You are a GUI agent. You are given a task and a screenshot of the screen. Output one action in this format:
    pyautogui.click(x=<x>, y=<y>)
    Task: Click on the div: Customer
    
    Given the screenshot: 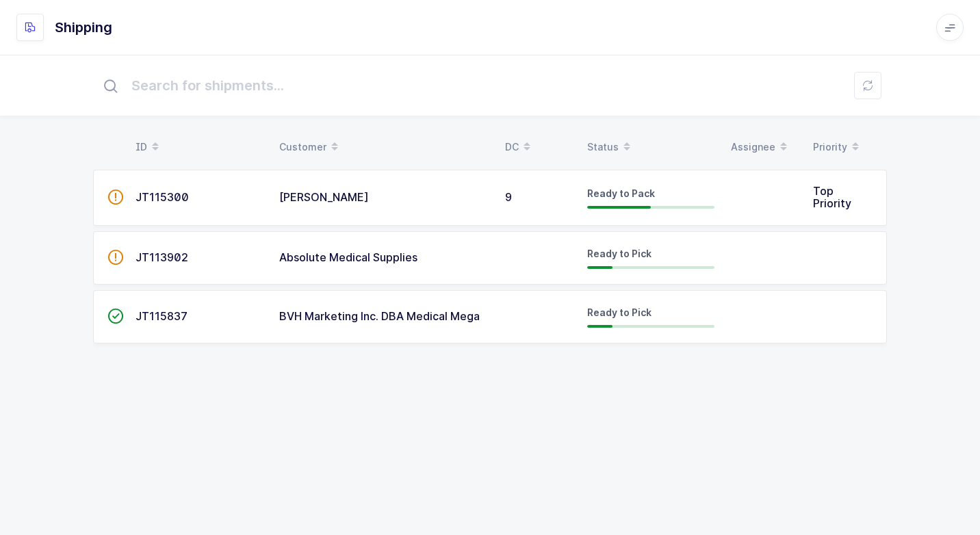 What is the action you would take?
    pyautogui.click(x=384, y=147)
    